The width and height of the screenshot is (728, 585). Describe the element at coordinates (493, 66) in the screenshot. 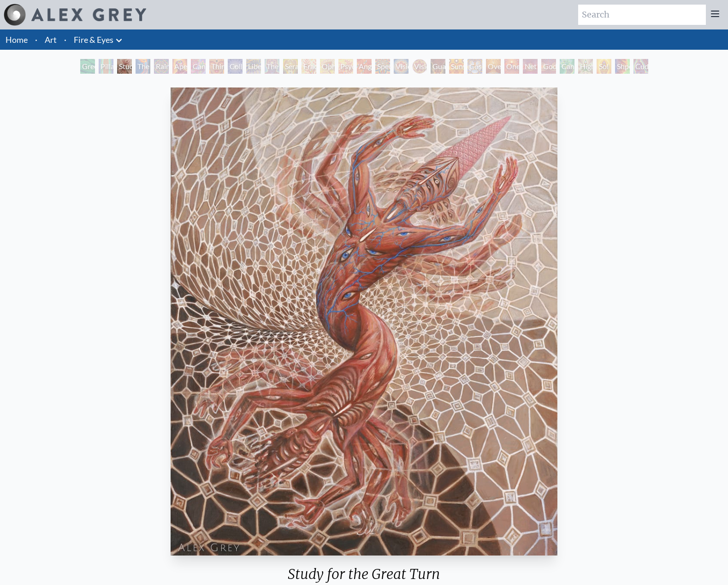

I see `div: Oversoul` at that location.